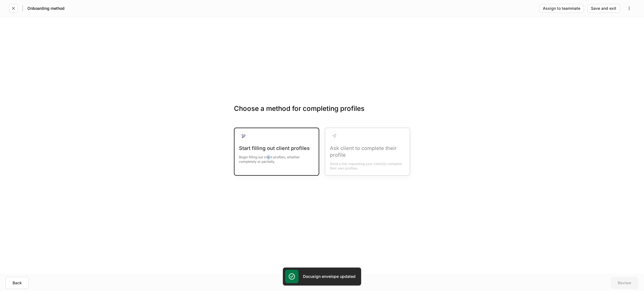  I want to click on div: Save and exit, so click(604, 9).